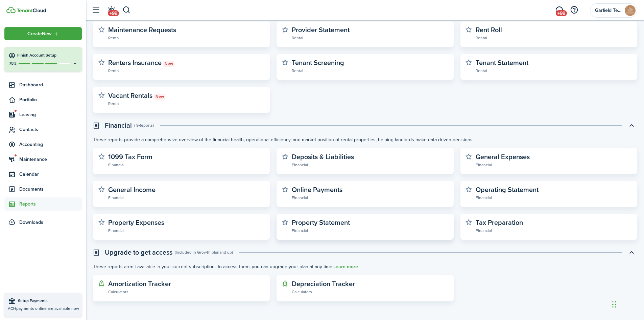 The image size is (644, 320). What do you see at coordinates (507, 190) in the screenshot?
I see `widget-stats-description: Operating Statement` at bounding box center [507, 190].